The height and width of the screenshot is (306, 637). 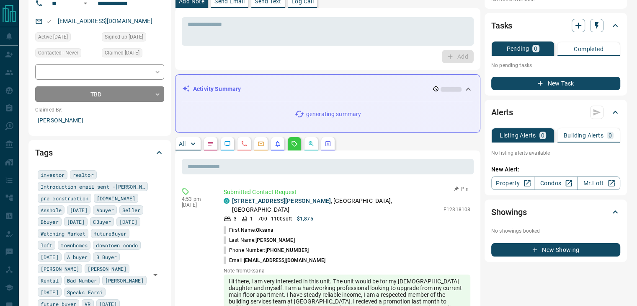 What do you see at coordinates (49, 222) in the screenshot?
I see `span: Bbuyer` at bounding box center [49, 222].